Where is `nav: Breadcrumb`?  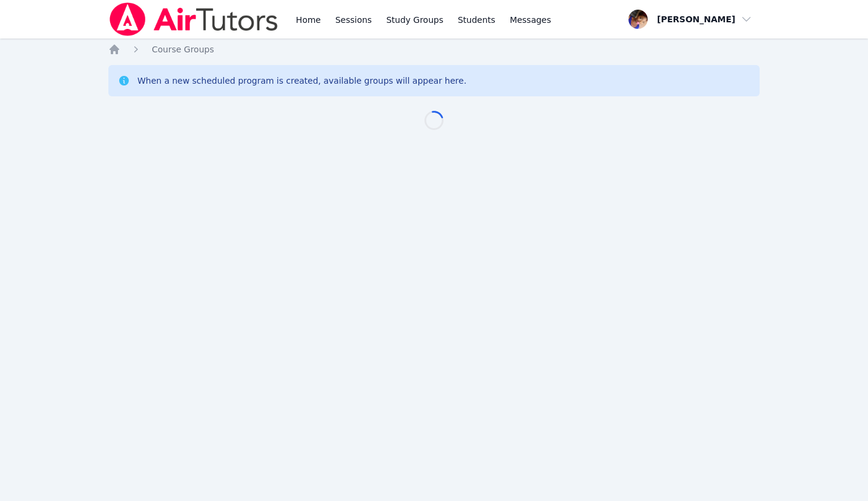
nav: Breadcrumb is located at coordinates (434, 49).